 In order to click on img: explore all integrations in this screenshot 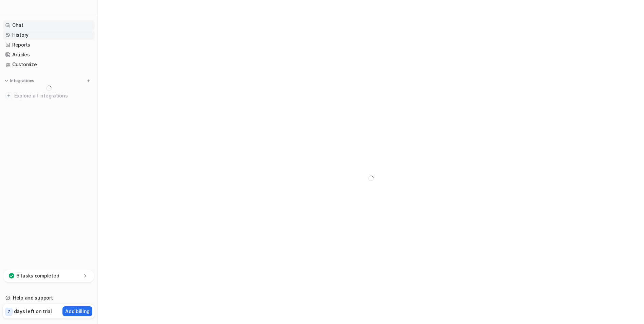, I will do `click(9, 96)`.